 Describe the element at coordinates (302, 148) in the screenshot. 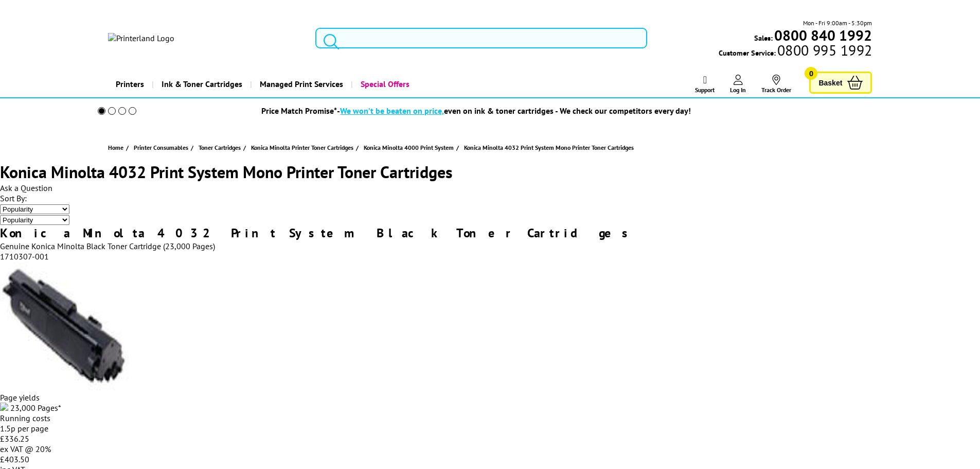

I see `span: Konica Minolta Printer Toner Cartridges` at that location.